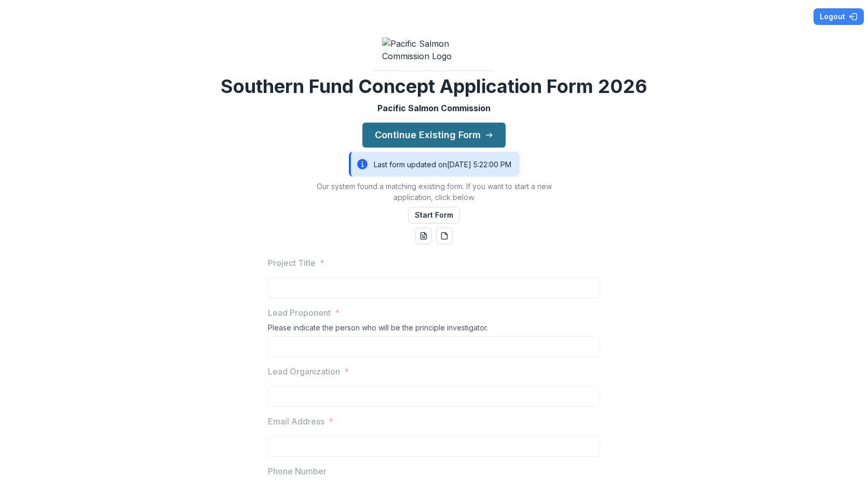  Describe the element at coordinates (299, 313) in the screenshot. I see `p: Lead Proponent` at that location.